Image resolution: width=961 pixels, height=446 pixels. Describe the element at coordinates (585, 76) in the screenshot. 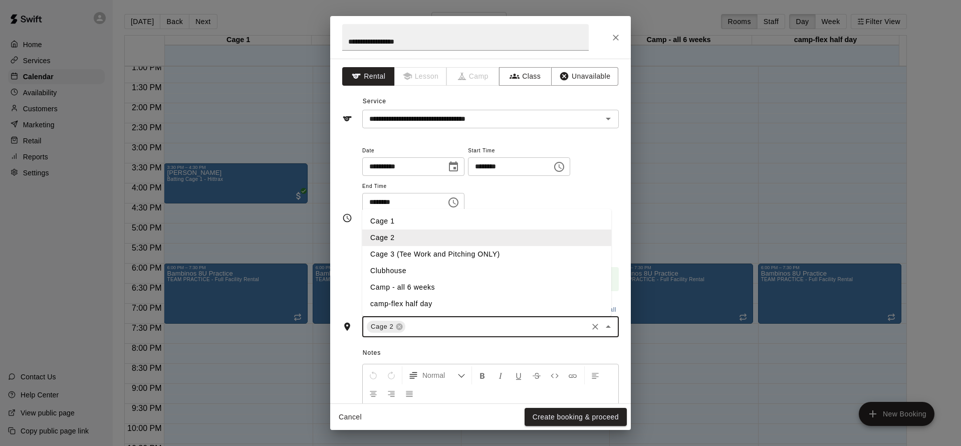

I see `button: Unavailable` at that location.